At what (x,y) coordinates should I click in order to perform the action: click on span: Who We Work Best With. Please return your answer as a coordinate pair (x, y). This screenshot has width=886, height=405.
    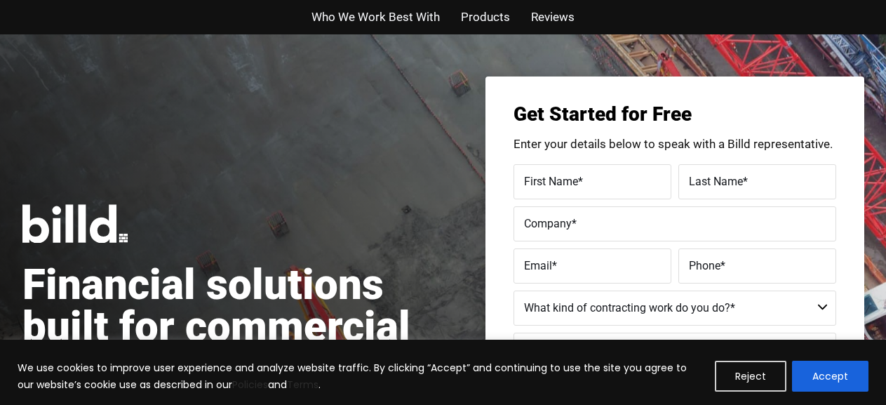
    Looking at the image, I should click on (375, 17).